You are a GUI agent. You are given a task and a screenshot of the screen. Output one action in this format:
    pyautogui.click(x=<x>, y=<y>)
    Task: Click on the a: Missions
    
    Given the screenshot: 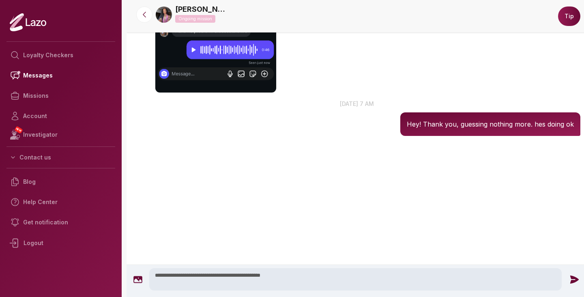 What is the action you would take?
    pyautogui.click(x=61, y=96)
    